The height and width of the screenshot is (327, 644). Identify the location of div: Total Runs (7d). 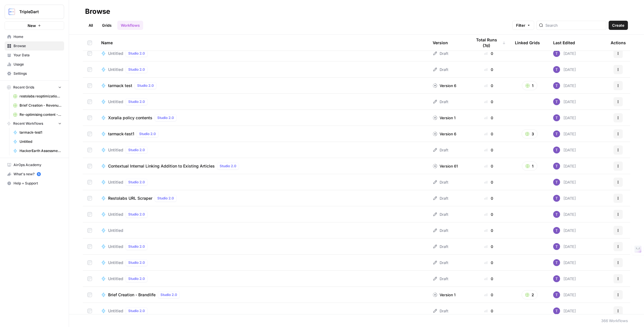
(489, 42).